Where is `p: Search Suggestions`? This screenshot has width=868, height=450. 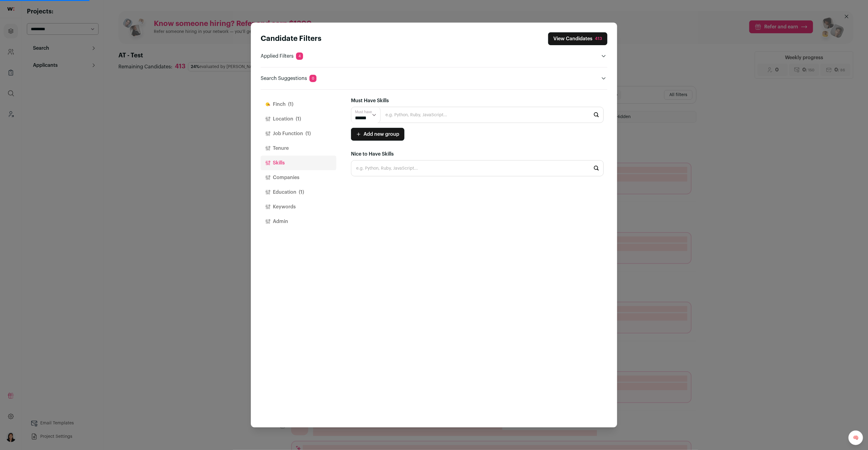
p: Search Suggestions is located at coordinates (289, 78).